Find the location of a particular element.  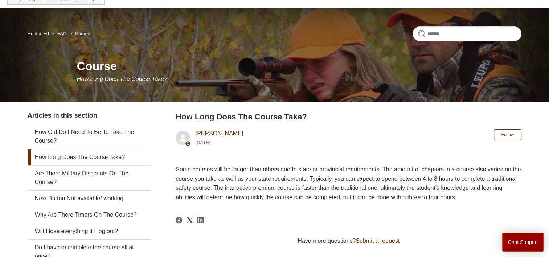

li: FAQ is located at coordinates (59, 33).